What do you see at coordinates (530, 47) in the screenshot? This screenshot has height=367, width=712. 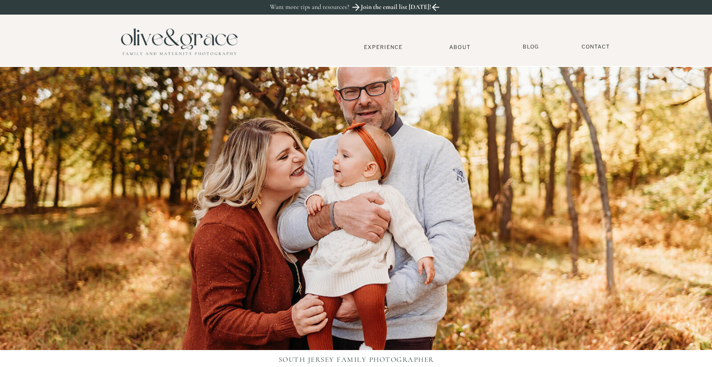 I see `a: BLOG` at bounding box center [530, 47].